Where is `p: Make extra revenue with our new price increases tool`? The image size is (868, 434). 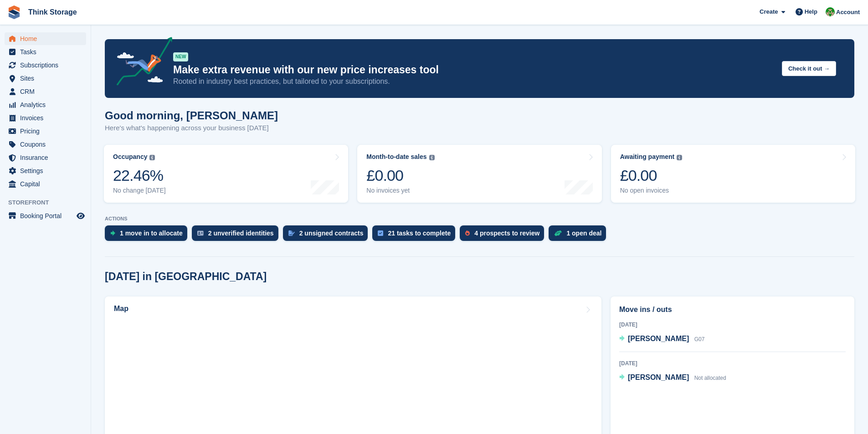
p: Make extra revenue with our new price increases tool is located at coordinates (474, 70).